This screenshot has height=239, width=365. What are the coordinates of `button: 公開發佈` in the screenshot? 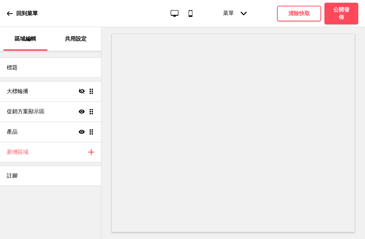 It's located at (341, 14).